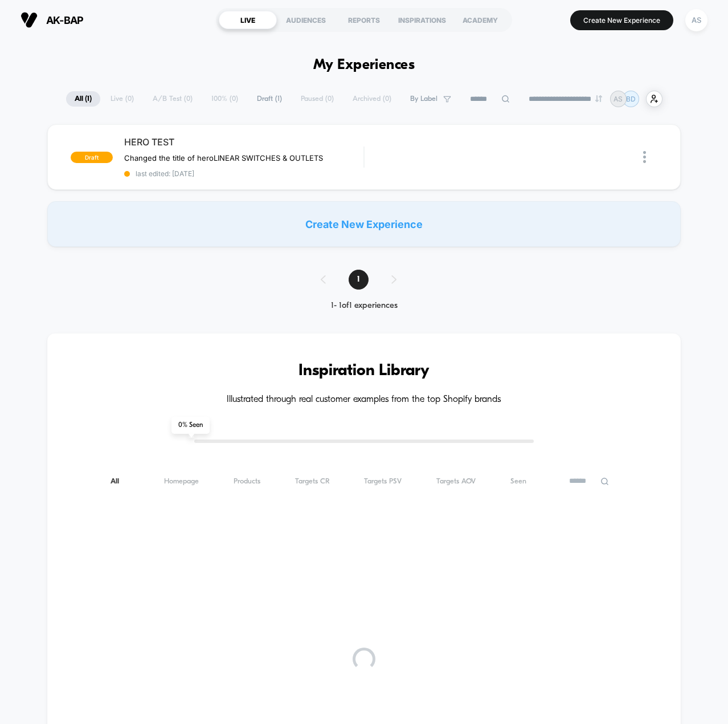 The width and height of the screenshot is (728, 724). Describe the element at coordinates (306, 20) in the screenshot. I see `div: AUDIENCES` at that location.